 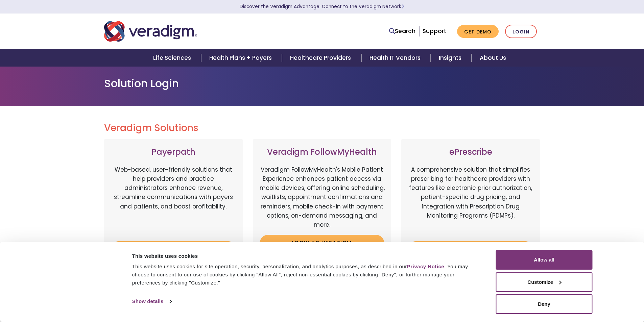 I want to click on p: A comprehensive solution that simplifies prescribing for healthcare providers with features like ..., so click(x=471, y=201).